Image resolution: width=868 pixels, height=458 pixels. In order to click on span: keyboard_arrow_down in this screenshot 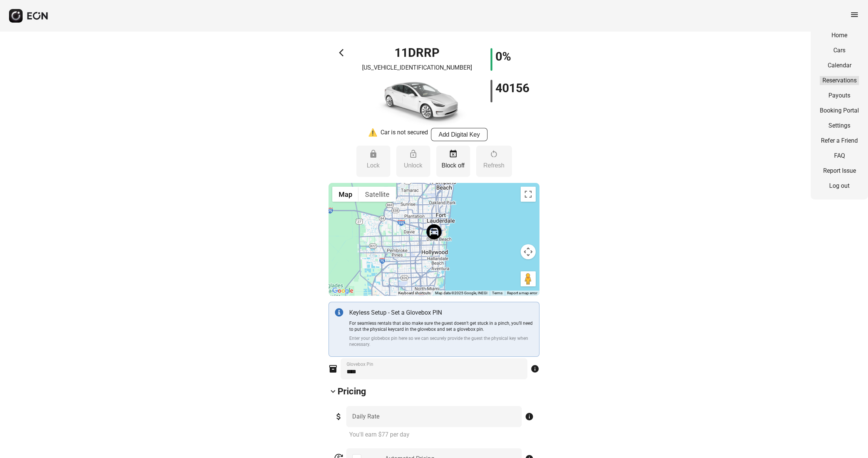, I will do `click(333, 392)`.